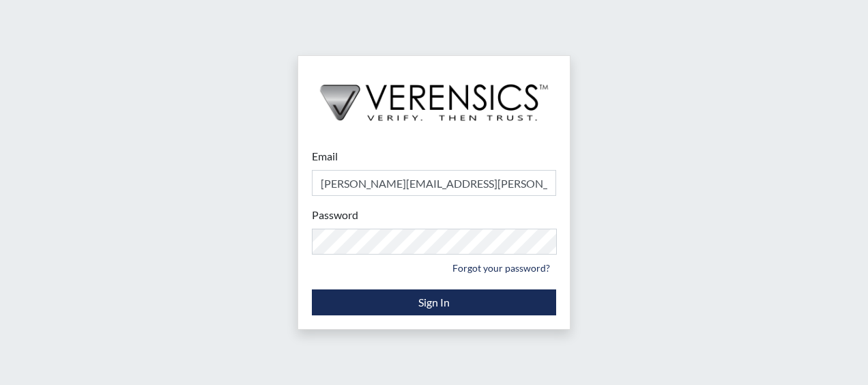 The image size is (868, 385). Describe the element at coordinates (325, 156) in the screenshot. I see `label: Email` at that location.